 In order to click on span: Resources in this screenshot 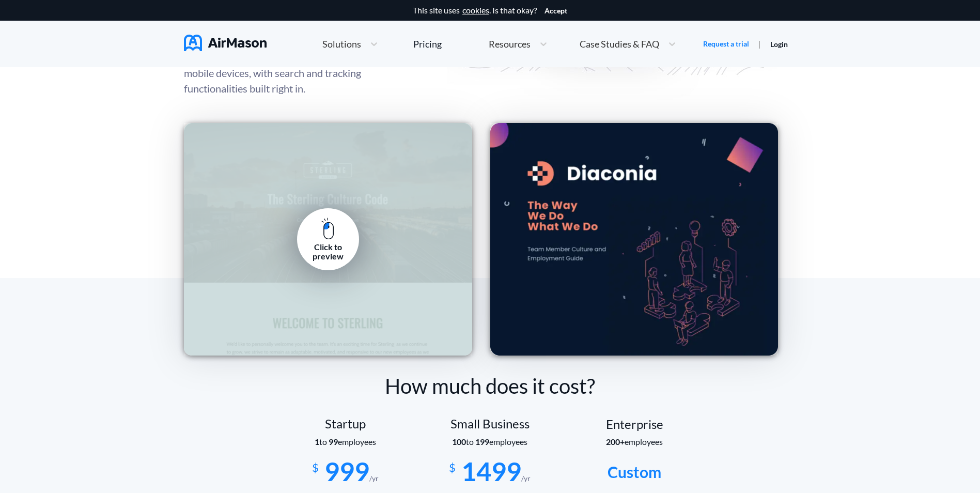, I will do `click(510, 44)`.